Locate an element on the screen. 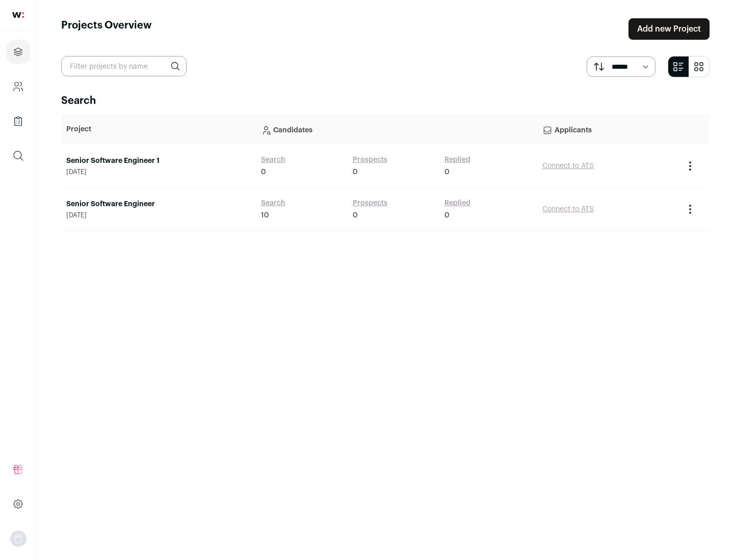 The height and width of the screenshot is (560, 734). img: nopic.png is located at coordinates (19, 539).